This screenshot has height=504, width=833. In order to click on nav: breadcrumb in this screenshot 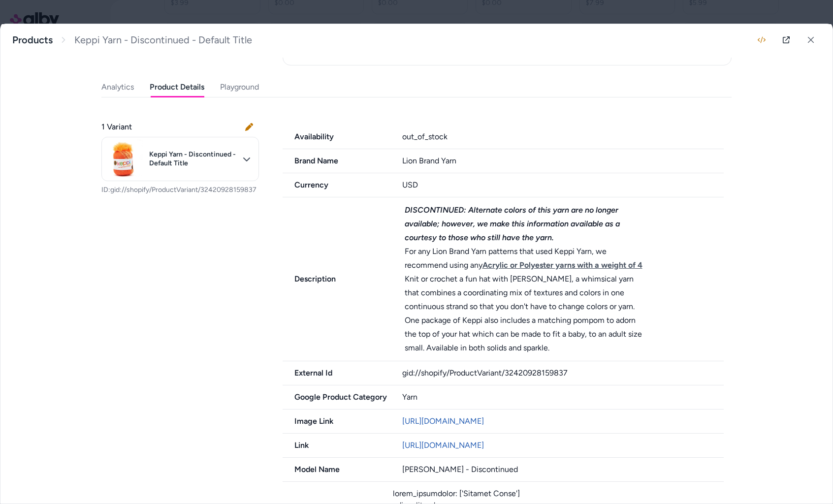, I will do `click(132, 40)`.